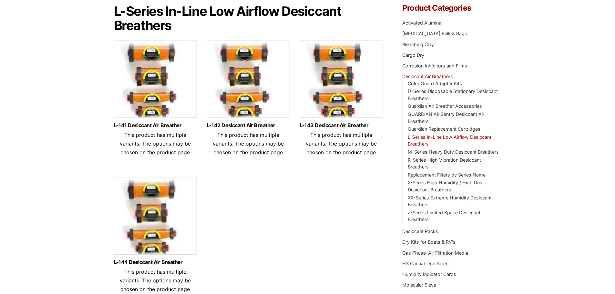 The width and height of the screenshot is (615, 294). Describe the element at coordinates (435, 66) in the screenshot. I see `a: Corrosion Inhibitors and Films` at that location.